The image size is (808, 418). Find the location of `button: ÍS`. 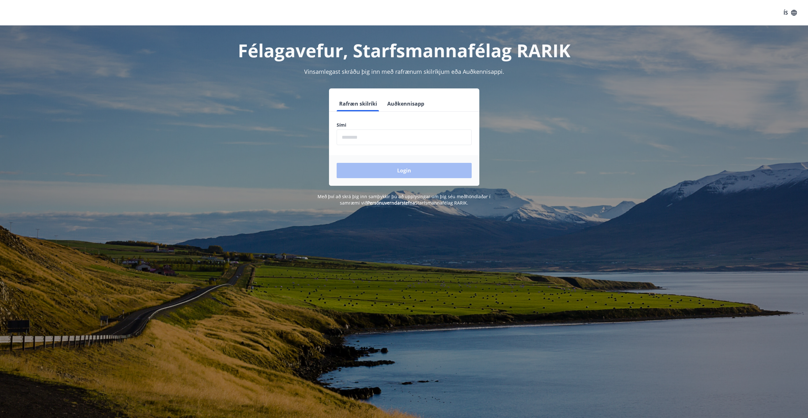

button: ÍS is located at coordinates (790, 13).